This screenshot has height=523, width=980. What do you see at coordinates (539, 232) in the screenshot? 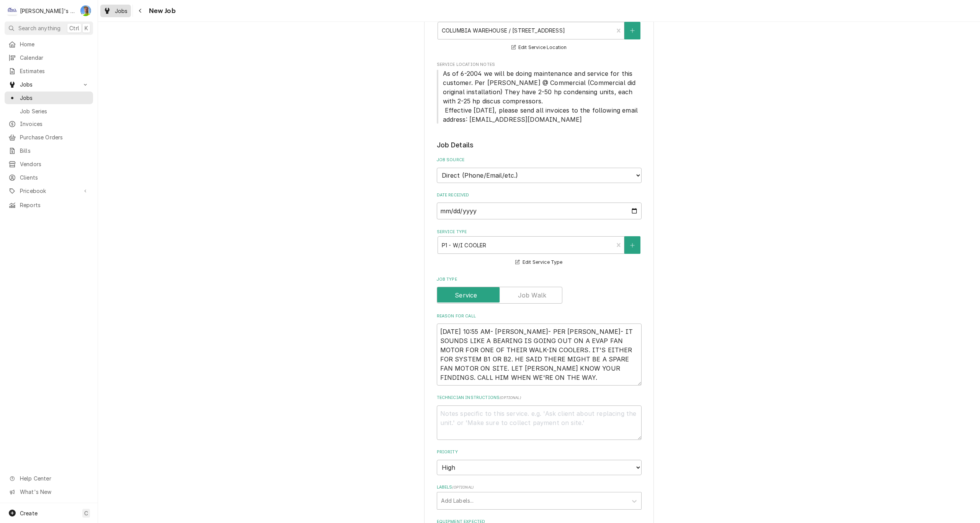
I see `label: Service Type` at bounding box center [539, 232].